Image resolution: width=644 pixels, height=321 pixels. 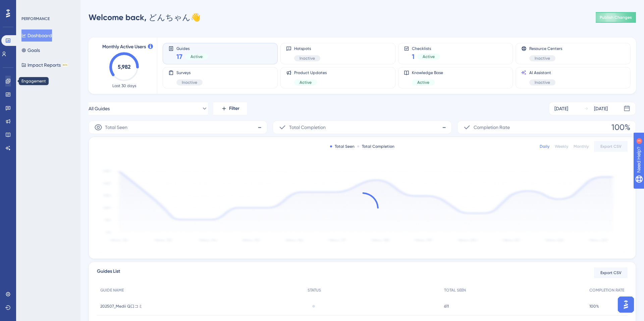 What do you see at coordinates (234, 109) in the screenshot?
I see `span: Filter` at bounding box center [234, 109].